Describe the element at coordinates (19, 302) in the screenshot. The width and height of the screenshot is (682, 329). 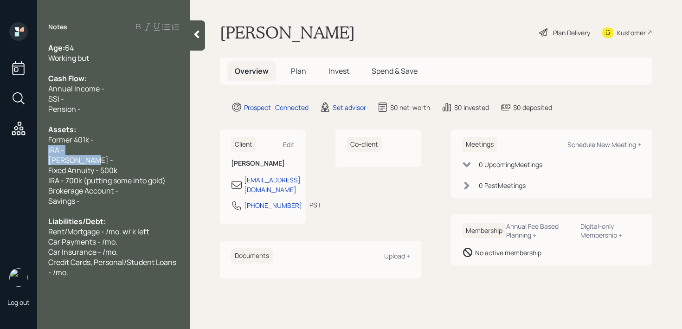
I see `div: Log out` at that location.